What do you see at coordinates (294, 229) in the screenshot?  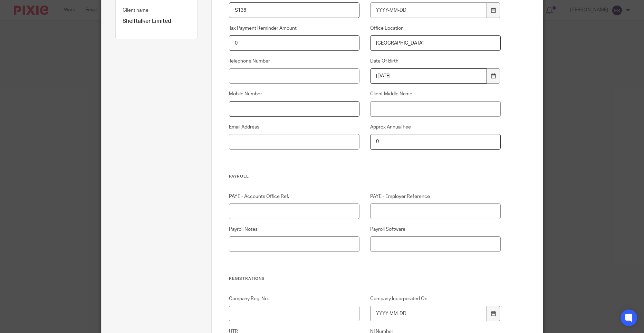 I see `label: Payroll Notes` at bounding box center [294, 229].